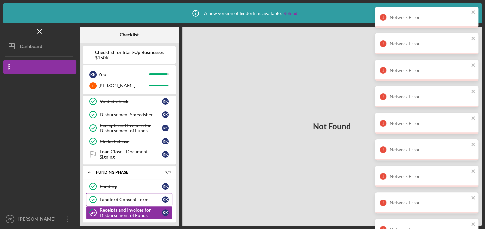 The width and height of the screenshot is (485, 229). What do you see at coordinates (129, 35) in the screenshot?
I see `b: Checklist` at bounding box center [129, 35].